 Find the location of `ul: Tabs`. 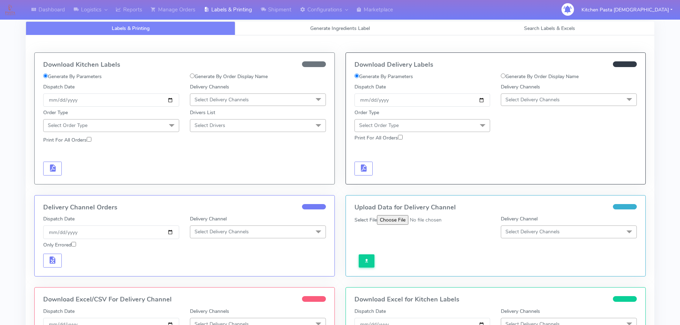

ul: Tabs is located at coordinates (340, 28).